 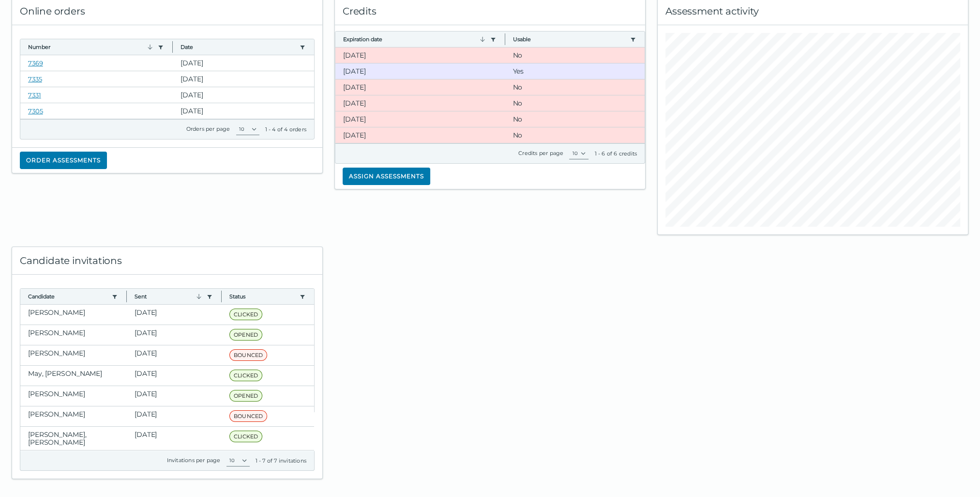 I want to click on button: Usable, so click(x=569, y=39).